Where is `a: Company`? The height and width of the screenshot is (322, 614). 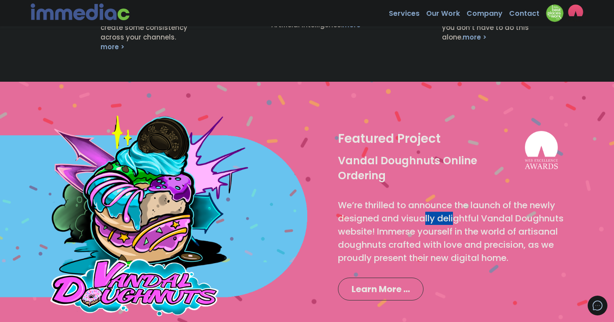 a: Company is located at coordinates (488, 11).